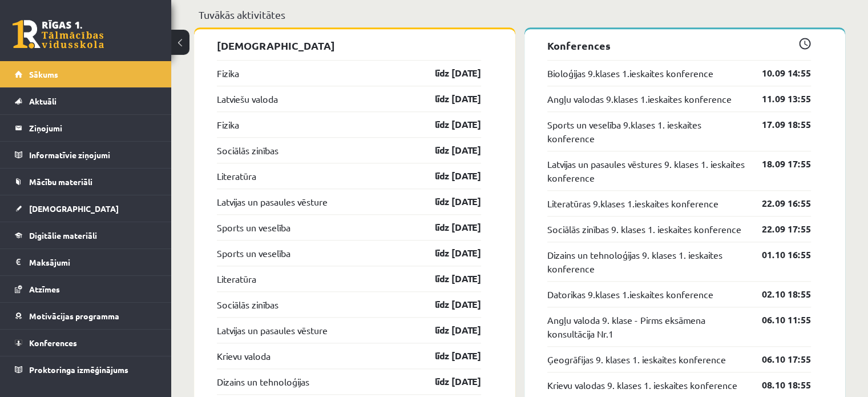  What do you see at coordinates (86, 74) in the screenshot?
I see `a: Sākums` at bounding box center [86, 74].